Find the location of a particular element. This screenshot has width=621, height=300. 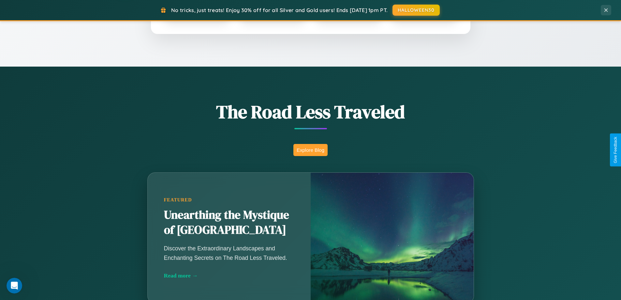

button: Explore Blog is located at coordinates (310, 150).